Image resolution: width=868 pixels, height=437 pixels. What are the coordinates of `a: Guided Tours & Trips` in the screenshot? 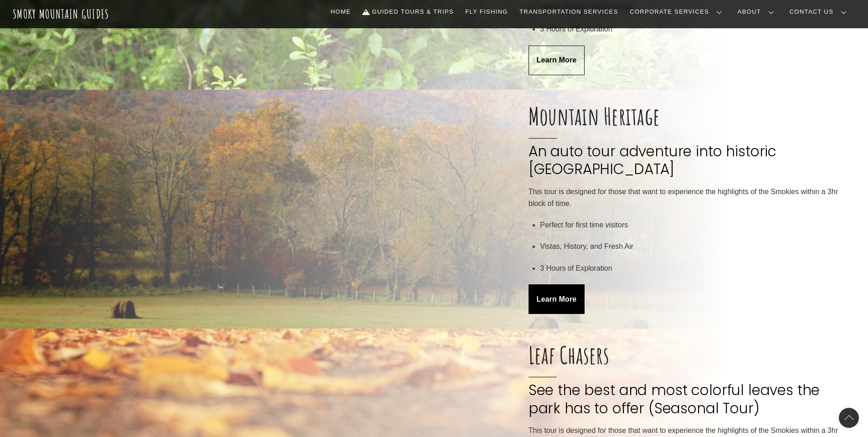 It's located at (408, 12).